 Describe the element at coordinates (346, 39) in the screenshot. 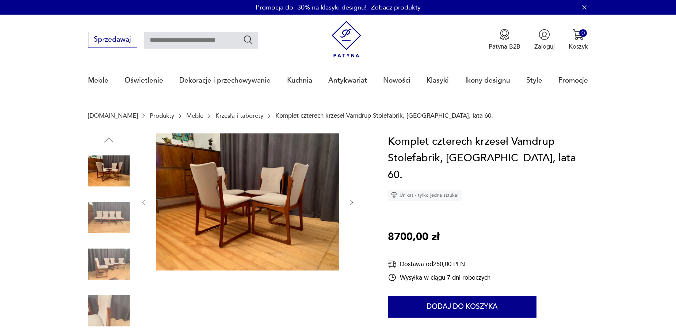

I see `img: Patyna - sklep z meblami i dekoracjami vintage` at that location.